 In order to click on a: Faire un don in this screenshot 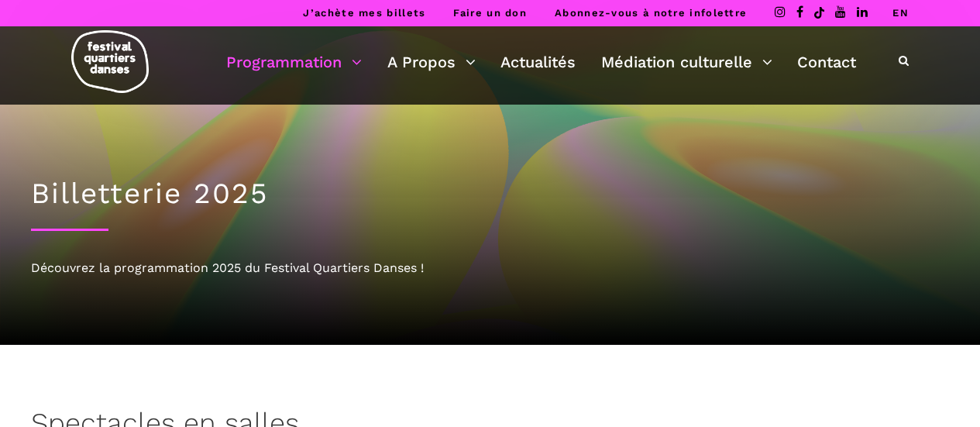, I will do `click(490, 13)`.